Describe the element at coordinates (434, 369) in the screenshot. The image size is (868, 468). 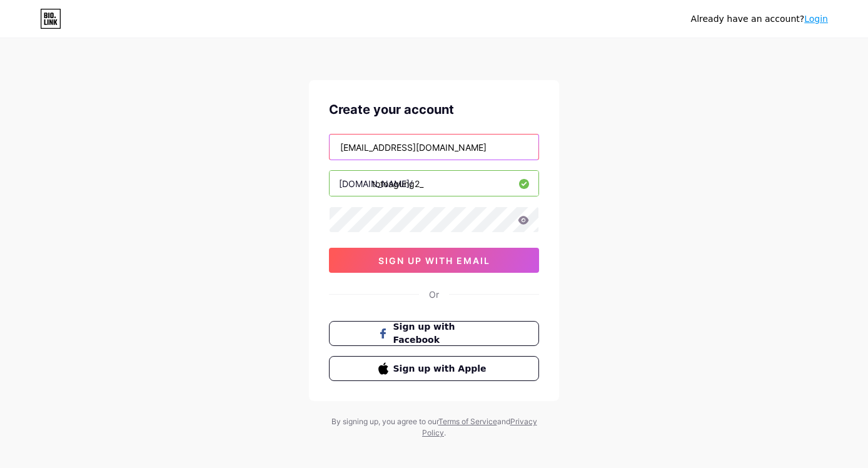
I see `button: Sign up with Apple` at that location.